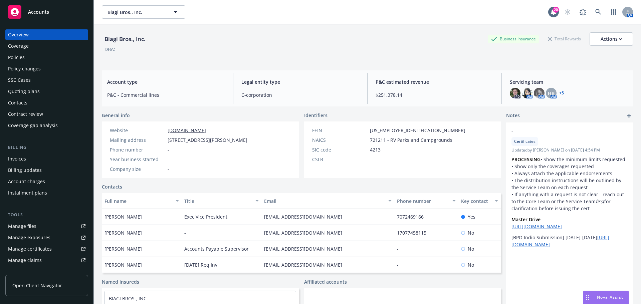  Describe the element at coordinates (611, 39) in the screenshot. I see `button: Actions` at that location.